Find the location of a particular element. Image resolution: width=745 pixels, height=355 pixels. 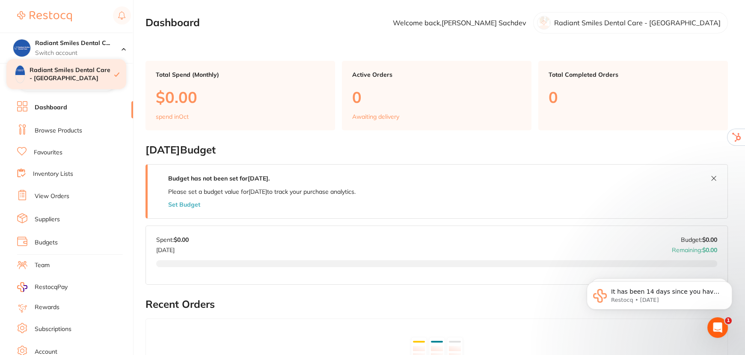

p: Message from Restocq, sent 5w ago is located at coordinates (92, 37).